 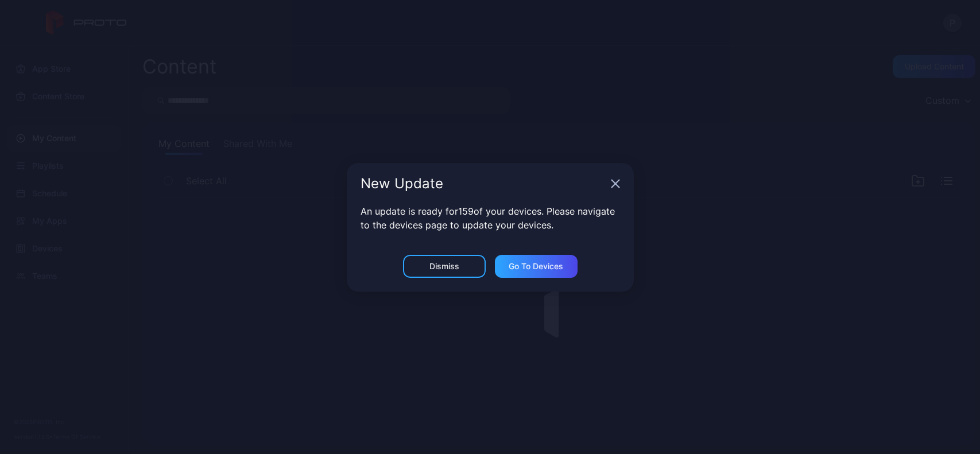 What do you see at coordinates (536, 266) in the screenshot?
I see `button: Go to devices` at bounding box center [536, 266].